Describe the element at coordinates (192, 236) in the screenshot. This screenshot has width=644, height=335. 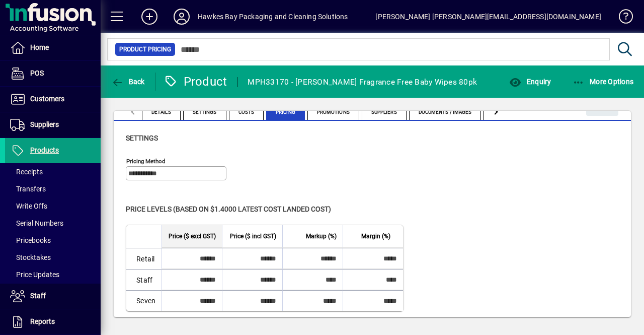
I see `span: Price ($ excl GST)` at that location.